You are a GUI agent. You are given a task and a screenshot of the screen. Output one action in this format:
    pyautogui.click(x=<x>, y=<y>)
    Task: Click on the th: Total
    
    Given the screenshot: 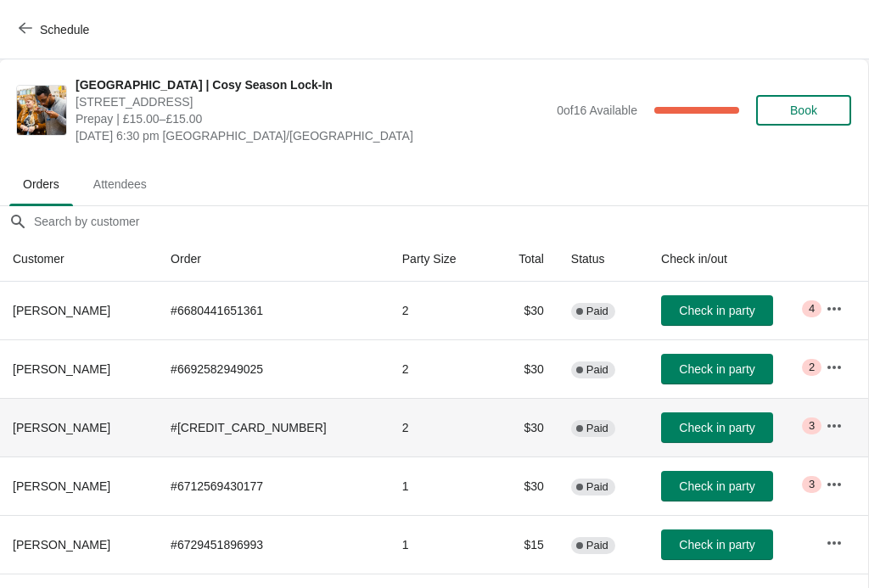 What is the action you would take?
    pyautogui.click(x=525, y=259)
    